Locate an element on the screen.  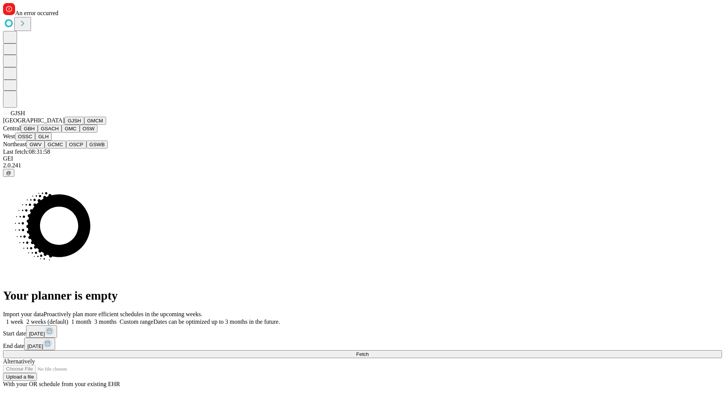
span: 1 month is located at coordinates (81, 321).